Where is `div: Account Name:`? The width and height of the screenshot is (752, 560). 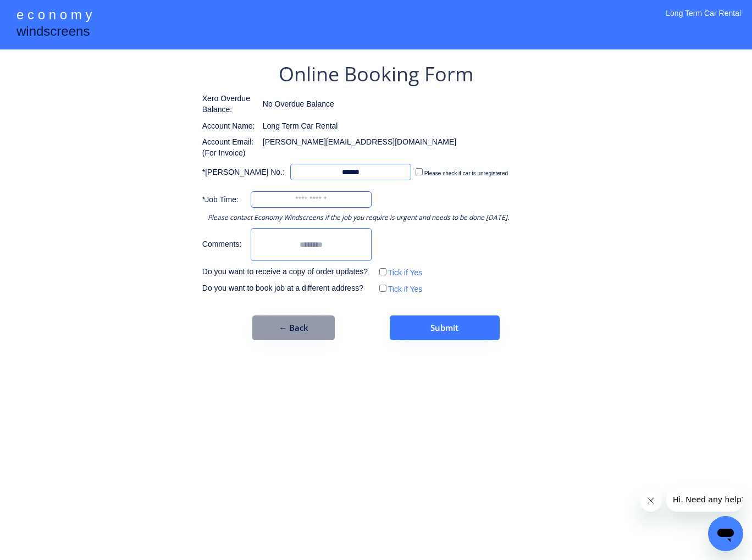 div: Account Name: is located at coordinates (230, 126).